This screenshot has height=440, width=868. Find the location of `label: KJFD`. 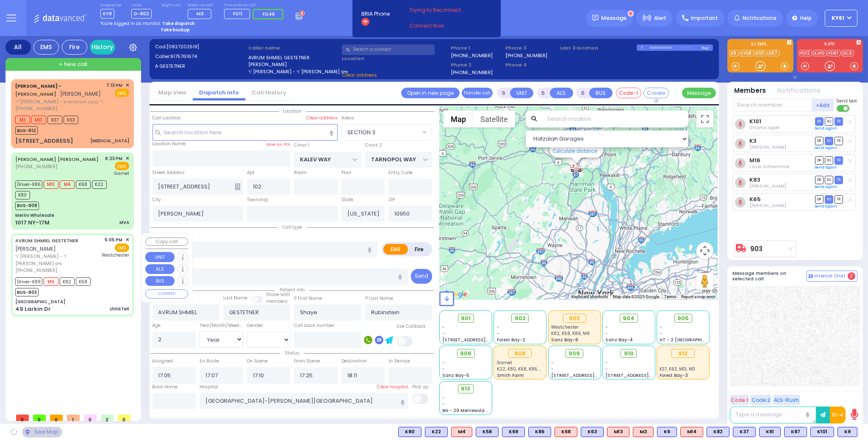

label: KJFD is located at coordinates (830, 45).